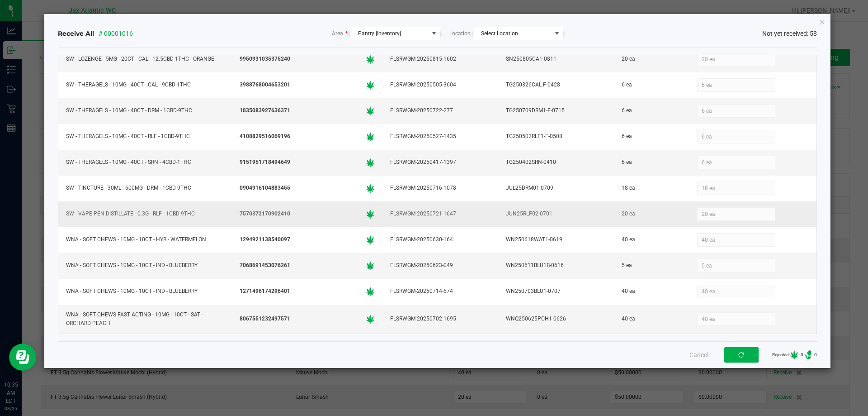  I want to click on span: Pantry [Inventory], so click(379, 33).